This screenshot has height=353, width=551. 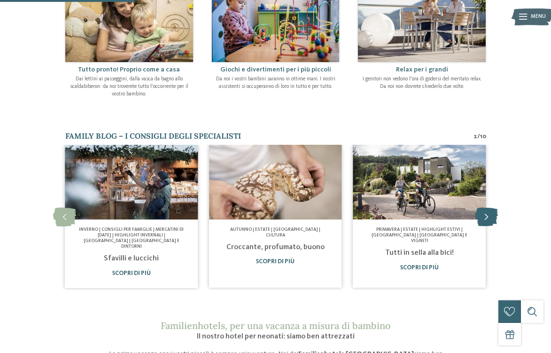 What do you see at coordinates (483, 137) in the screenshot?
I see `span: 10` at bounding box center [483, 137].